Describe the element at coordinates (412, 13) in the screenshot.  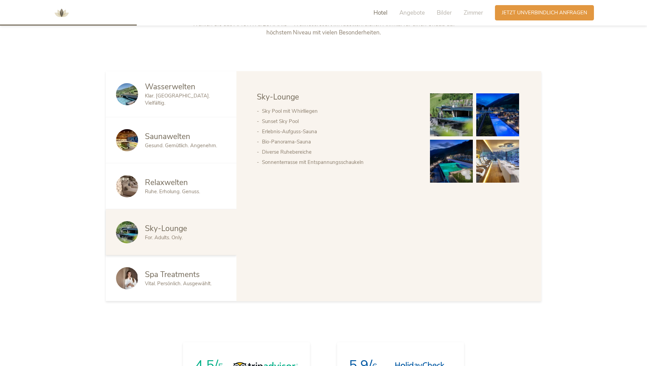
I see `span: Angebote` at that location.